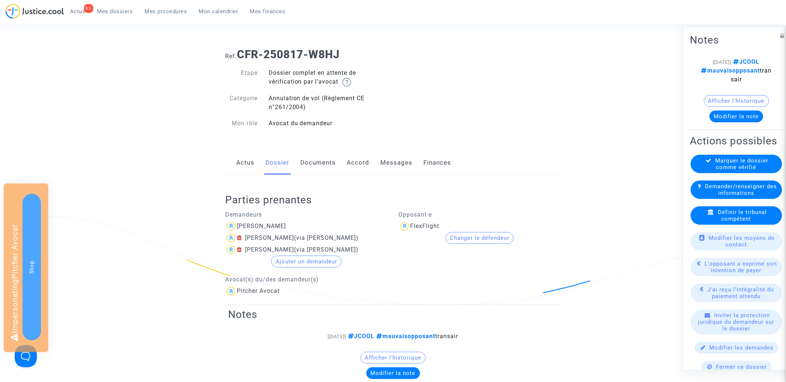  Describe the element at coordinates (740, 190) in the screenshot. I see `span: Demander/renseigner des informations` at that location.